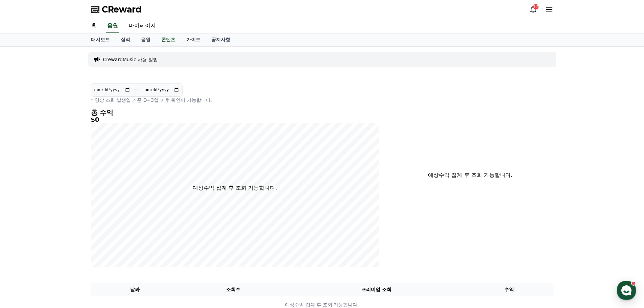  What do you see at coordinates (193, 40) in the screenshot?
I see `a: 가이드` at bounding box center [193, 40].